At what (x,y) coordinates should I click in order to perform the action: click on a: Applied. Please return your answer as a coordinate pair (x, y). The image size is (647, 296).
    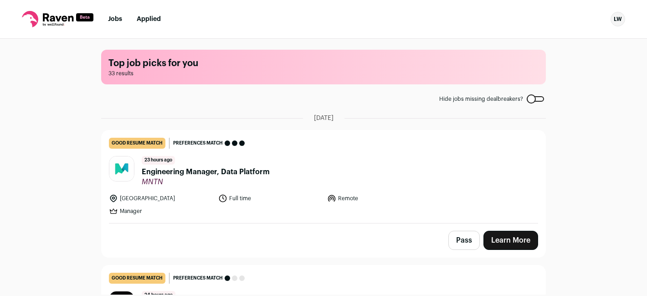
    Looking at the image, I should click on (149, 19).